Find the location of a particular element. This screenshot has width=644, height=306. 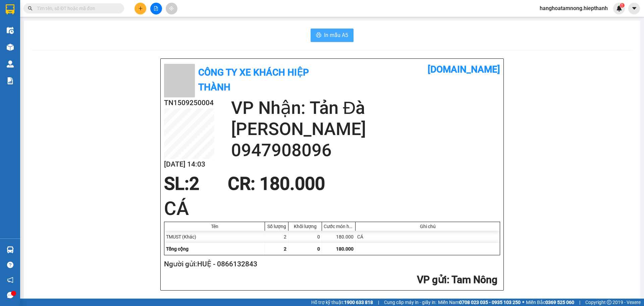

b: Công Ty xe khách HIỆP THÀNH is located at coordinates (254, 79).